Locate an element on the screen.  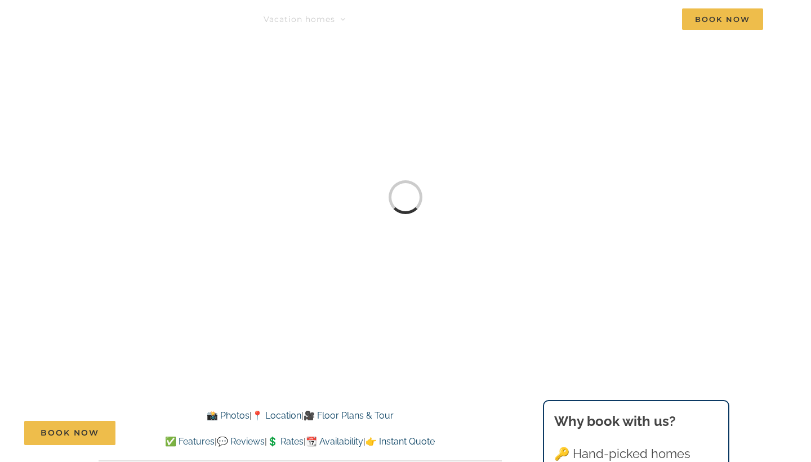
a: Book Now is located at coordinates (70, 432).